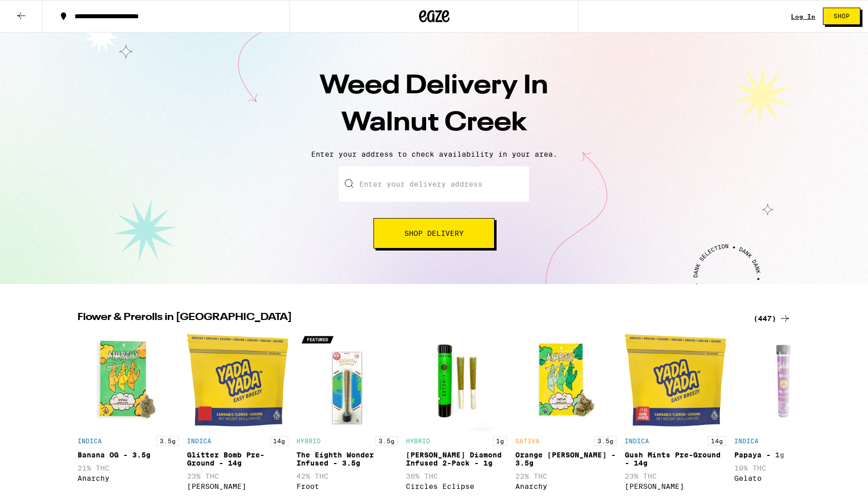 The height and width of the screenshot is (497, 868). What do you see at coordinates (772, 318) in the screenshot?
I see `a: (447)` at bounding box center [772, 318].